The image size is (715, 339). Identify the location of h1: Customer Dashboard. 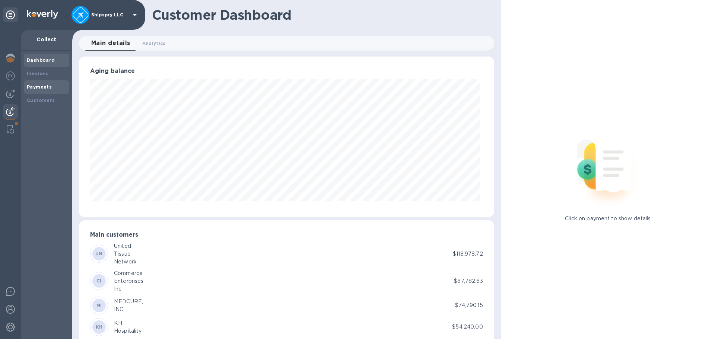
(320, 15).